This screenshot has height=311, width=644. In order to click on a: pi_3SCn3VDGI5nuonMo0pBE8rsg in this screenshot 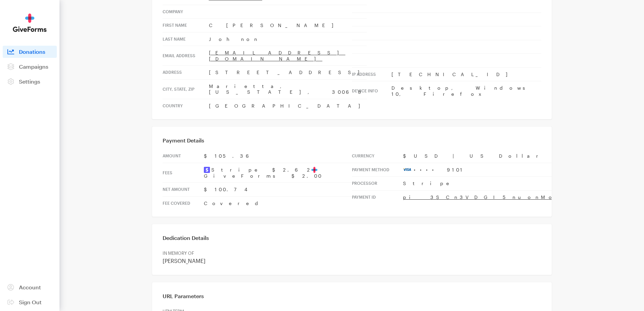, I will do `click(512, 197)`.